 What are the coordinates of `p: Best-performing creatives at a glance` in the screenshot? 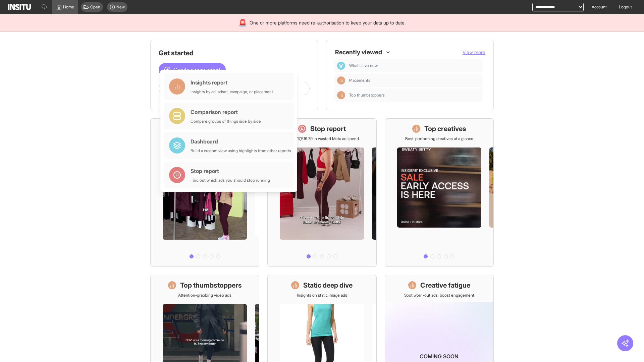 It's located at (439, 139).